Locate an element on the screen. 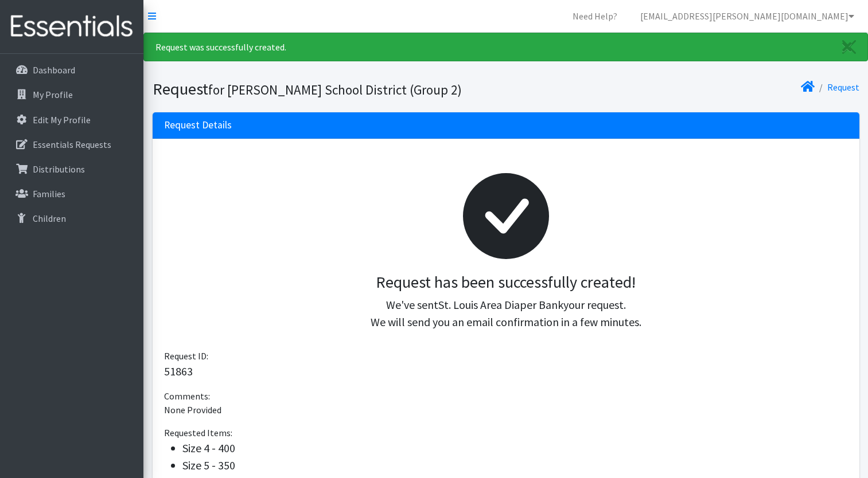 The width and height of the screenshot is (868, 478). p: My Profile is located at coordinates (53, 94).